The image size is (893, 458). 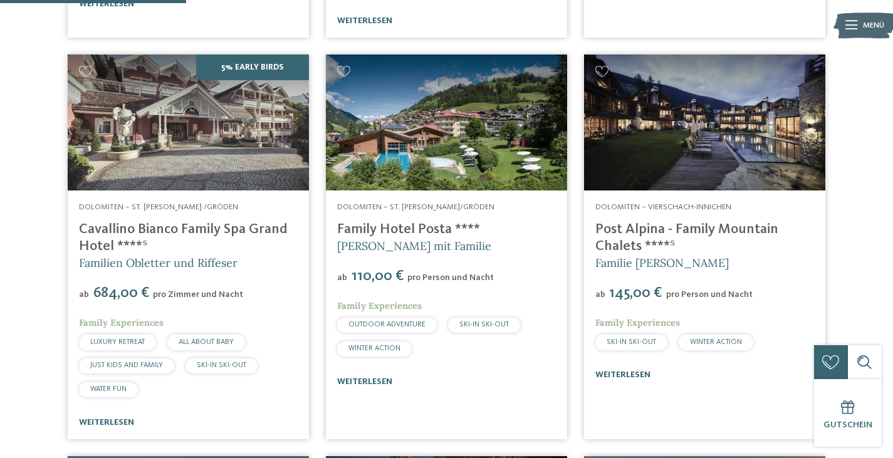 I want to click on img: Familienhotels gesucht? Hier findet ihr die besten!, so click(x=446, y=122).